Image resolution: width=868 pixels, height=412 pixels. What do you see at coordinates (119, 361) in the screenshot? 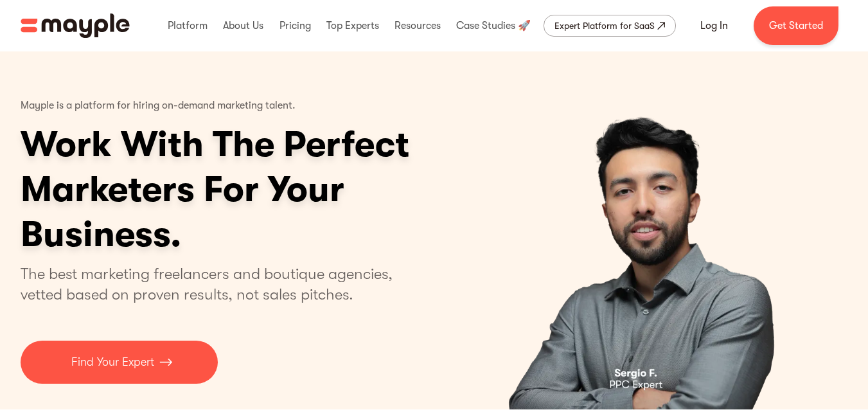
I see `a: Find Your Expert` at bounding box center [119, 361].